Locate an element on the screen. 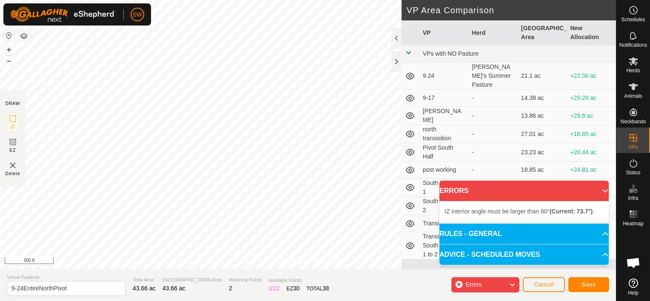  span: Available Points is located at coordinates (299, 281).